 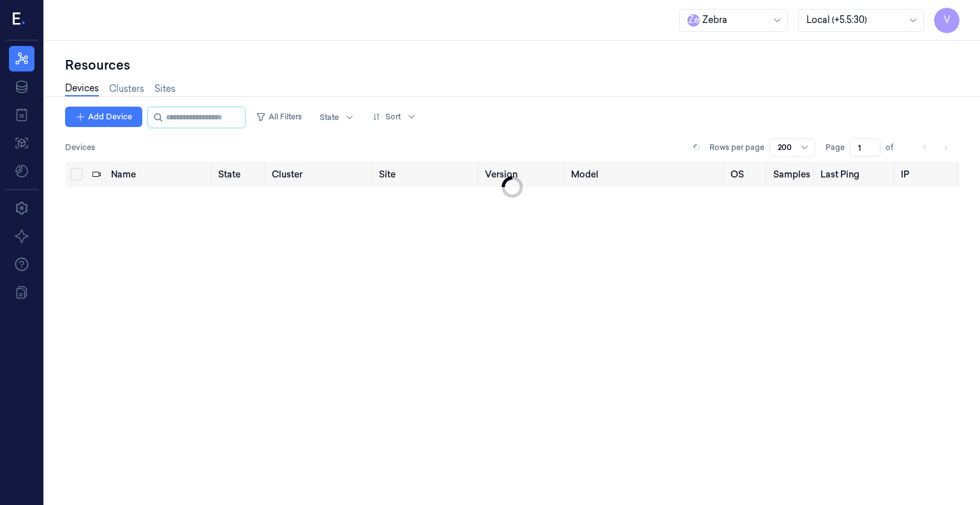 What do you see at coordinates (80, 147) in the screenshot?
I see `span: Devices` at bounding box center [80, 147].